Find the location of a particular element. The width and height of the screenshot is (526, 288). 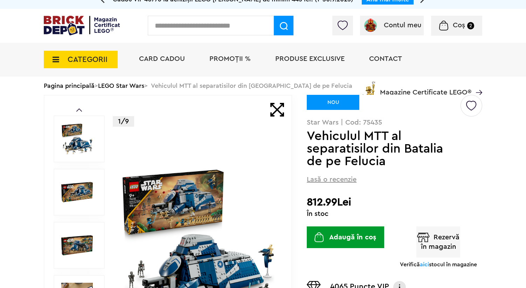

a: Prev is located at coordinates (79, 110).